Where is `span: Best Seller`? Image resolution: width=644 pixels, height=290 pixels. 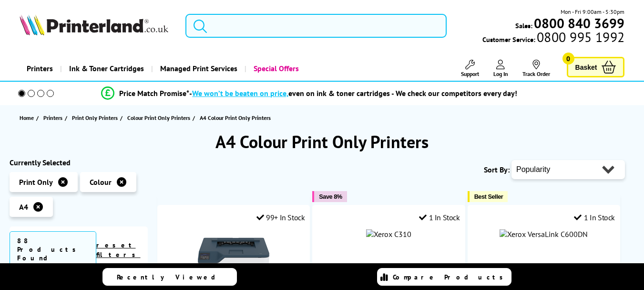 span: Best Seller is located at coordinates (489, 196).